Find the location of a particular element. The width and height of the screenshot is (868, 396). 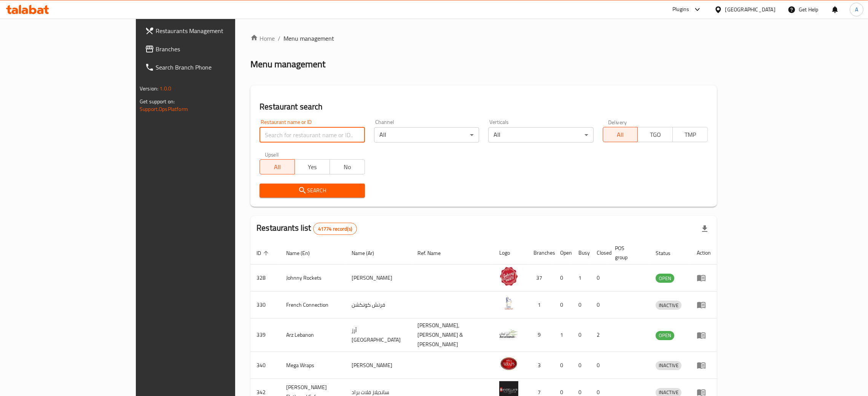

img: Arz Lebanon is located at coordinates (509, 334).